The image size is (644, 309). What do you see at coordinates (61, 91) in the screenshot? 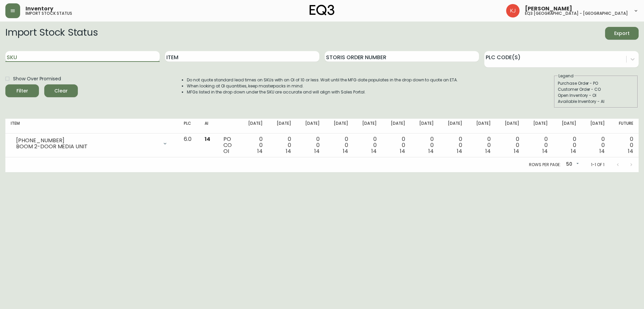
I see `span: Clear` at bounding box center [61, 91].